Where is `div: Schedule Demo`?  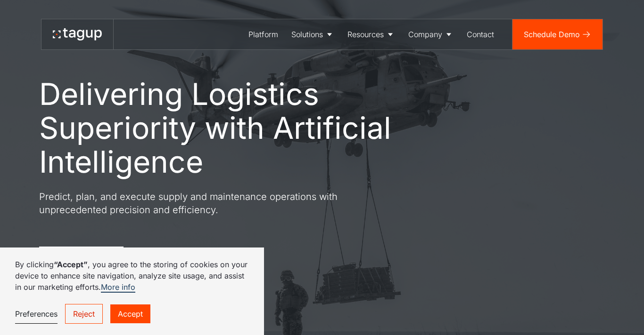 div: Schedule Demo is located at coordinates (552, 34).